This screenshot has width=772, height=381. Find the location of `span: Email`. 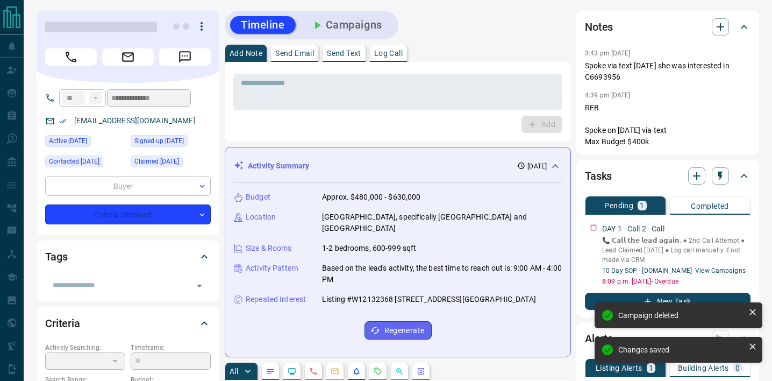

span: Email is located at coordinates (128, 57).